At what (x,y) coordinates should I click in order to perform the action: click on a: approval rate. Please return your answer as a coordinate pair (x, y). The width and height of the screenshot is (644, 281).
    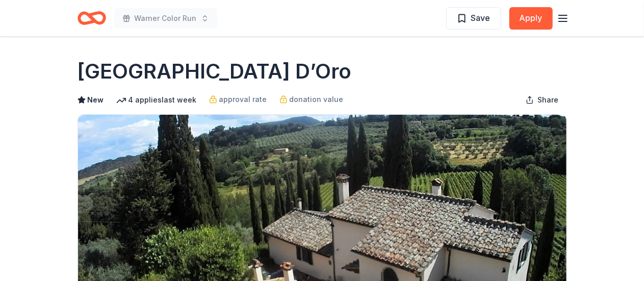
    Looking at the image, I should click on (238, 99).